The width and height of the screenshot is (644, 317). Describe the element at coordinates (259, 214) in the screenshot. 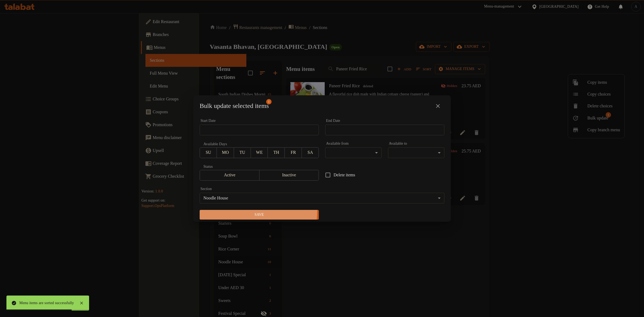

I see `span: Save` at that location.